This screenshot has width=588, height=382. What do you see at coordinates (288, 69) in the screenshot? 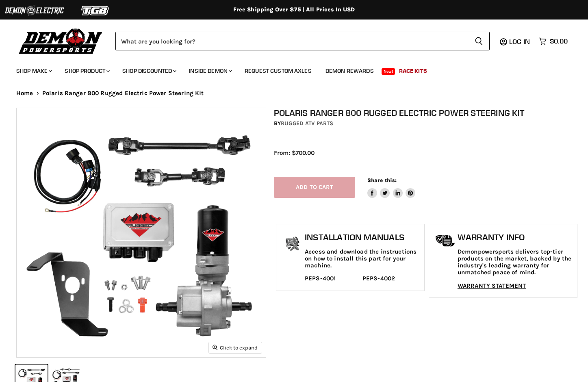
I see `ul: Main menu` at bounding box center [288, 69].